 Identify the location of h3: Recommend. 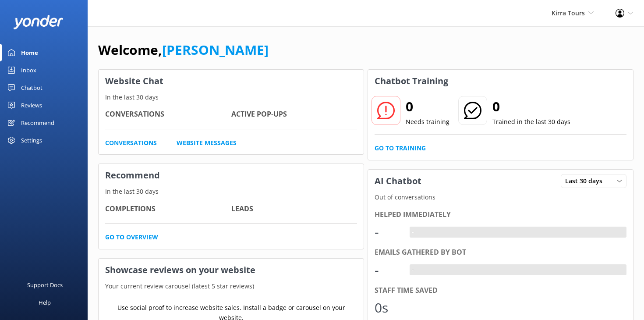
(231, 176).